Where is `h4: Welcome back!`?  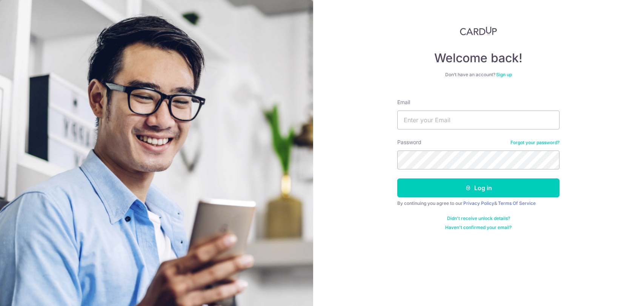 h4: Welcome back! is located at coordinates (478, 58).